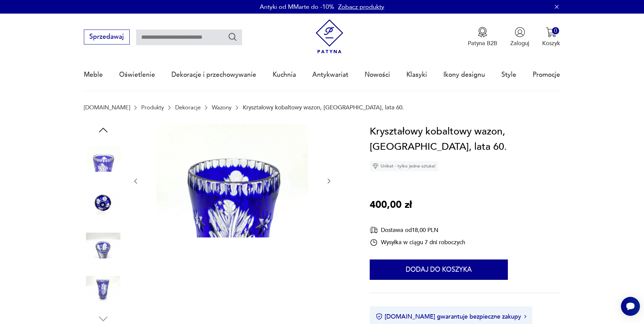 The image size is (644, 324). Describe the element at coordinates (330, 75) in the screenshot. I see `a: Antykwariat` at that location.